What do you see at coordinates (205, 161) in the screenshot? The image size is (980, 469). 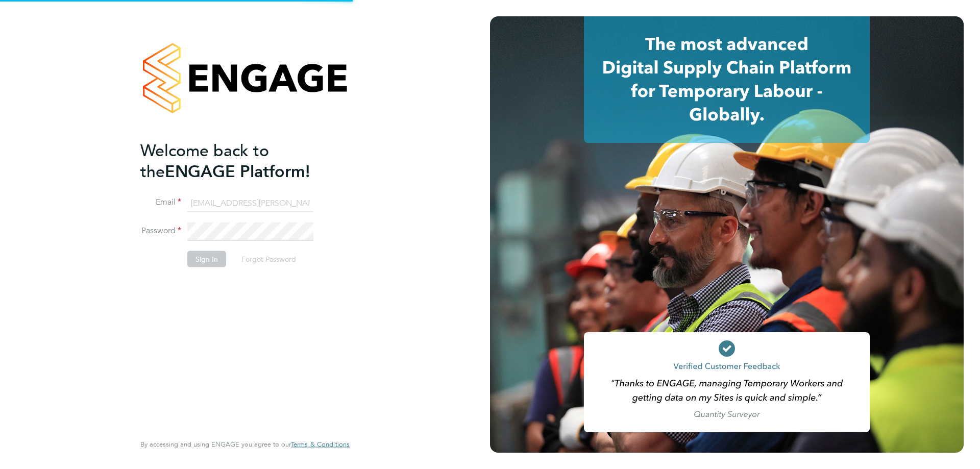 I see `span: Welcome back to the` at bounding box center [205, 161].